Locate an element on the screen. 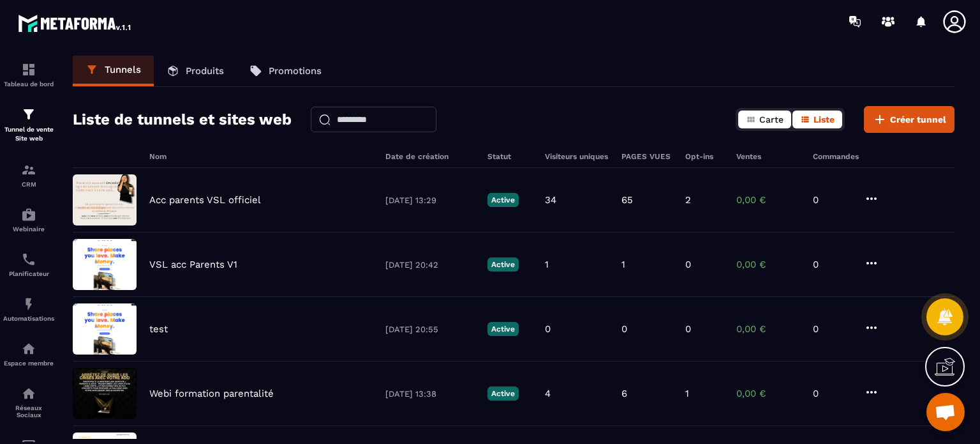 The width and height of the screenshot is (980, 444). p: 65 is located at coordinates (627, 200).